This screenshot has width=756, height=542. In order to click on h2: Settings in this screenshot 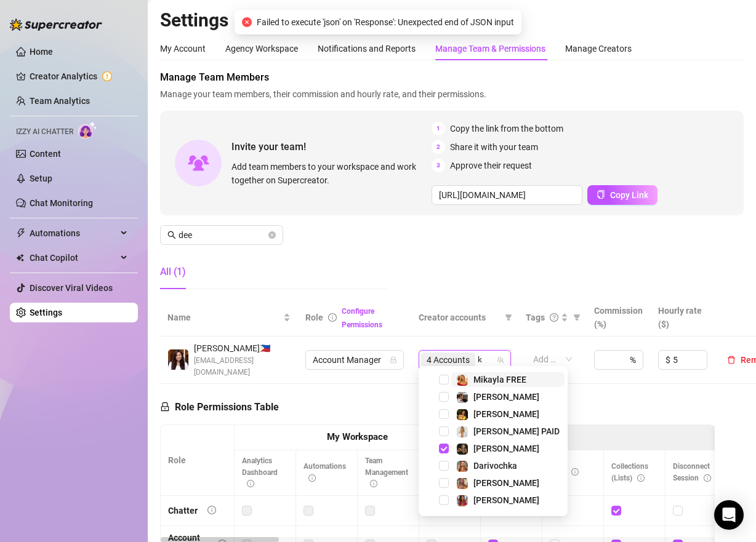, I will do `click(452, 20)`.